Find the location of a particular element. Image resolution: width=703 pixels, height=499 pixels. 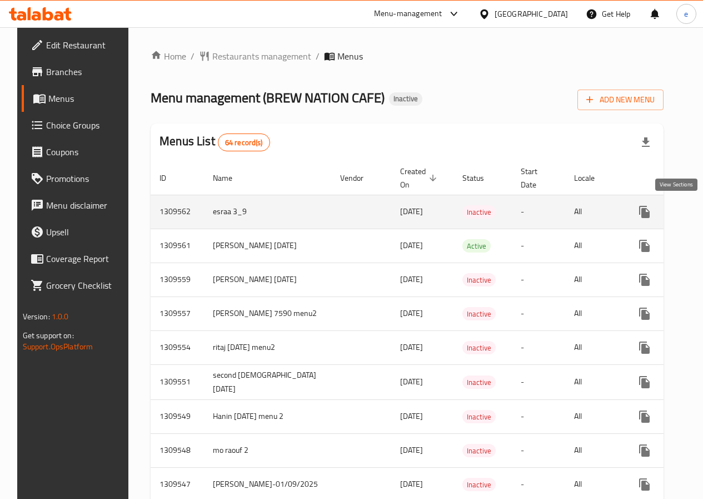

td: mo raouf 2 is located at coordinates (267, 450).